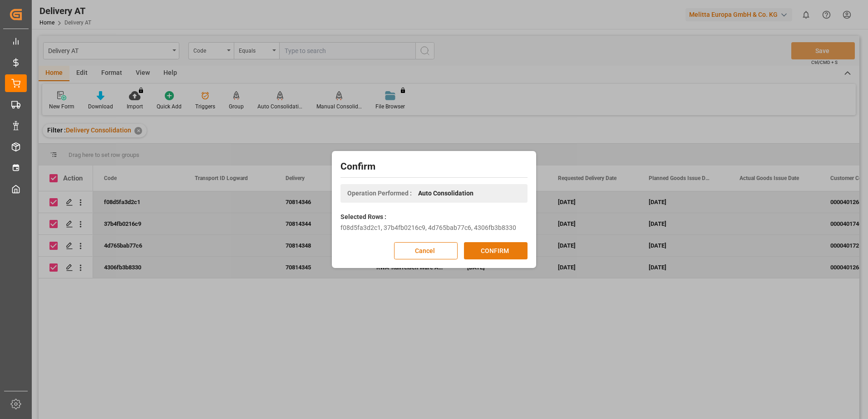  I want to click on span: Auto Consolidation, so click(446, 194).